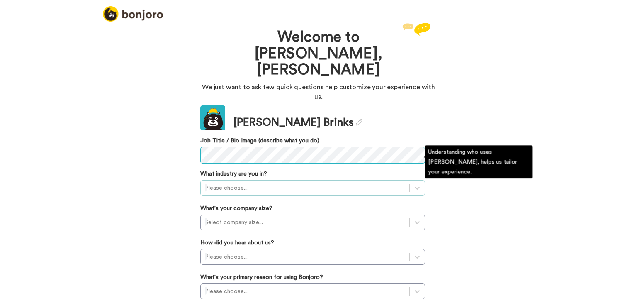 The image size is (637, 303). What do you see at coordinates (237, 243) in the screenshot?
I see `label: How did you hear about us?` at bounding box center [237, 243].